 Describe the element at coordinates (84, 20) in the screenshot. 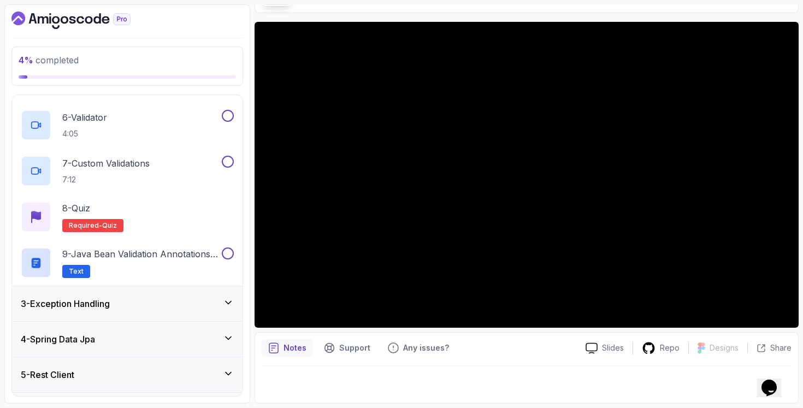

I see `a: Dashboard` at that location.